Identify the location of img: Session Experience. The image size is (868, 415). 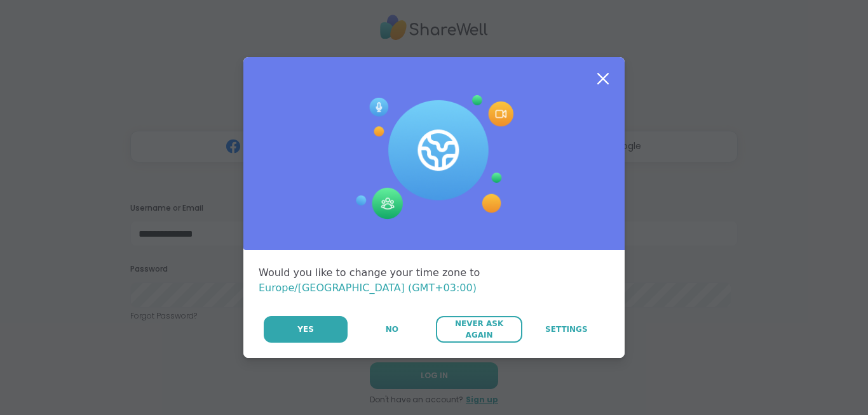
(434, 157).